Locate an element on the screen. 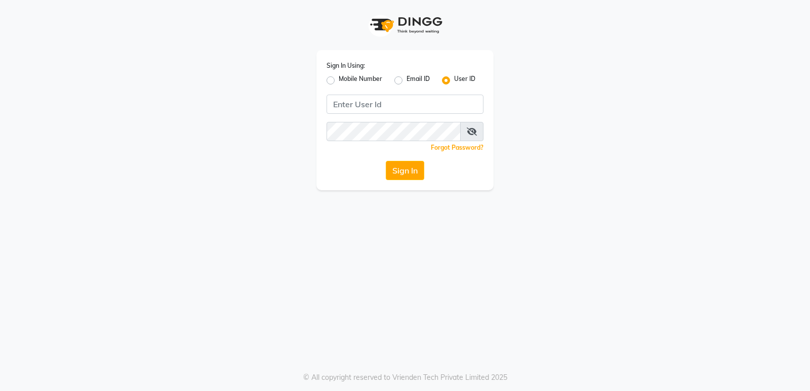 The image size is (810, 391). label: User ID is located at coordinates (465, 80).